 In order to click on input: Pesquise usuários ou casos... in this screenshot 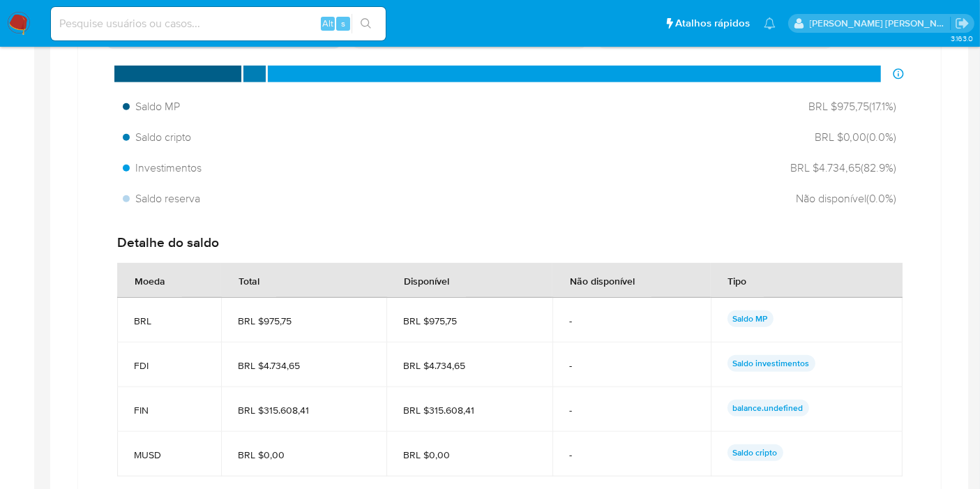, I will do `click(218, 24)`.